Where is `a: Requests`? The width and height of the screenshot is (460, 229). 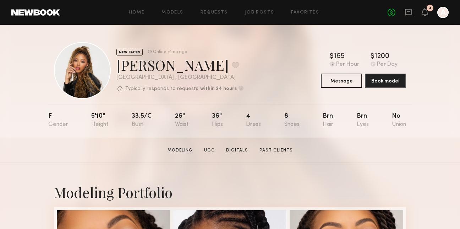 a: Requests is located at coordinates (214, 12).